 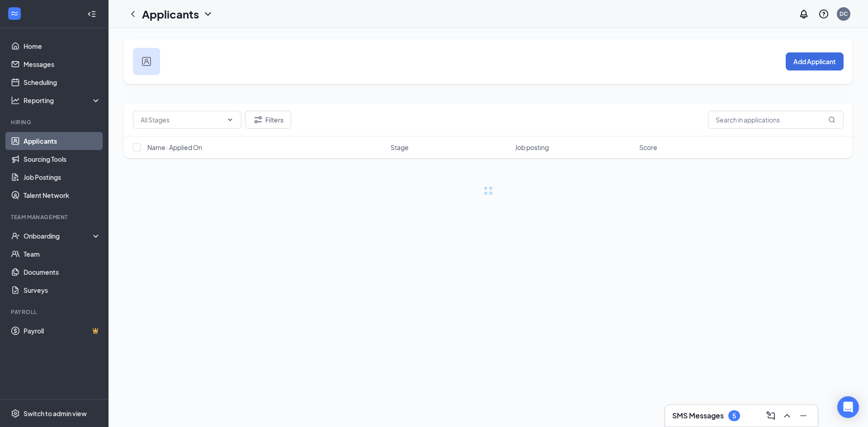 I want to click on div: Team Management, so click(x=55, y=217).